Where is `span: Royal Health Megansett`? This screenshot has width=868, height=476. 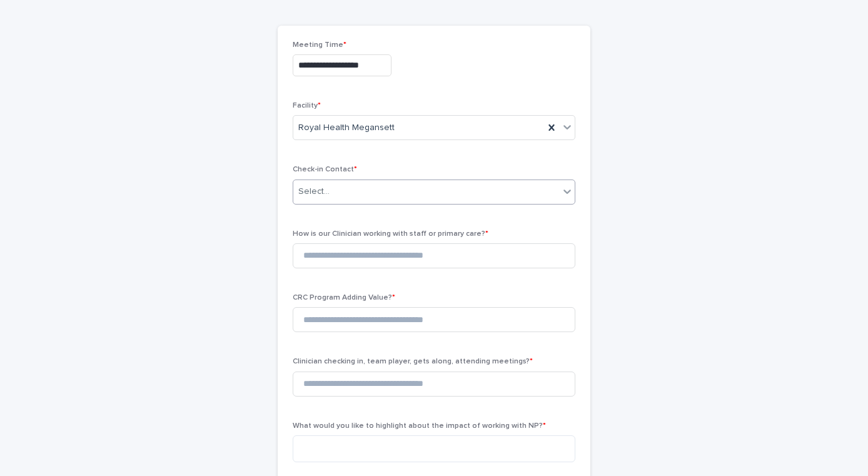
span: Royal Health Megansett is located at coordinates (346, 127).